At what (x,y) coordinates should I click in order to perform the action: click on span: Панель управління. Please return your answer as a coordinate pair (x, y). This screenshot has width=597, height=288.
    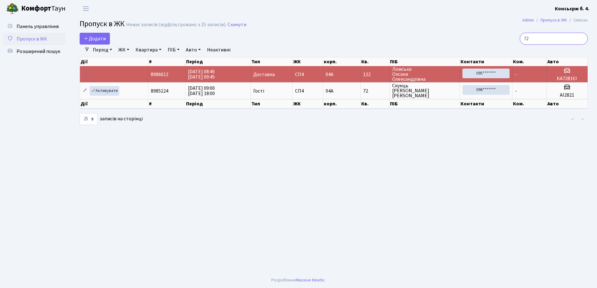
    Looking at the image, I should click on (37, 27).